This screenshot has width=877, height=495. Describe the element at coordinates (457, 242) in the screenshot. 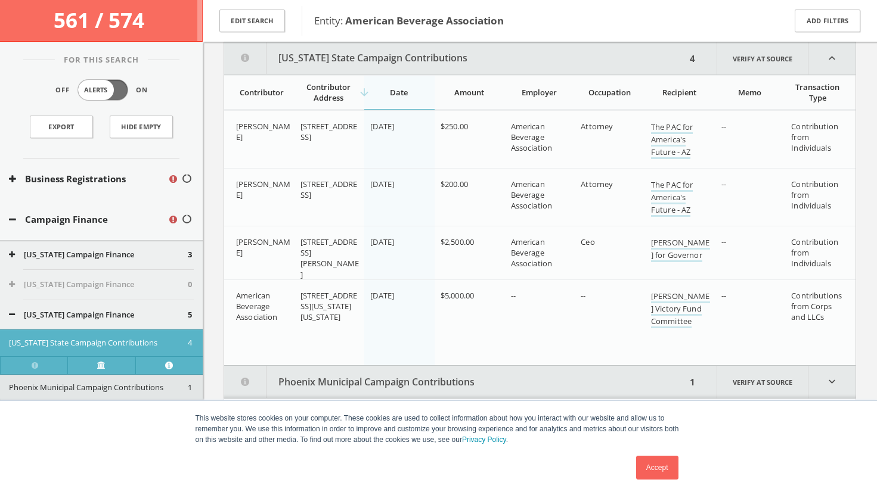

I see `span: $2,500.00` at that location.